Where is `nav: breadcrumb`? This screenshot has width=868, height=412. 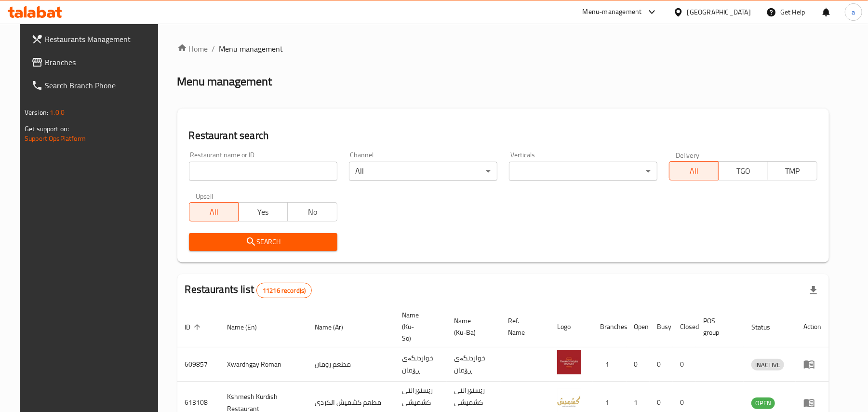 nav: breadcrumb is located at coordinates (503, 49).